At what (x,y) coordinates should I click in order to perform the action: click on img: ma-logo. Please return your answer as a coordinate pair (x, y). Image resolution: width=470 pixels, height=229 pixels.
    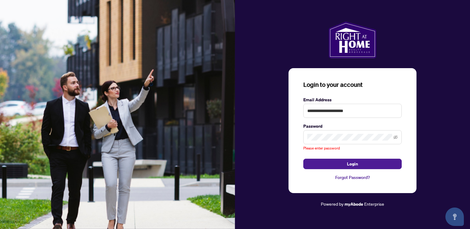
    Looking at the image, I should click on (352, 40).